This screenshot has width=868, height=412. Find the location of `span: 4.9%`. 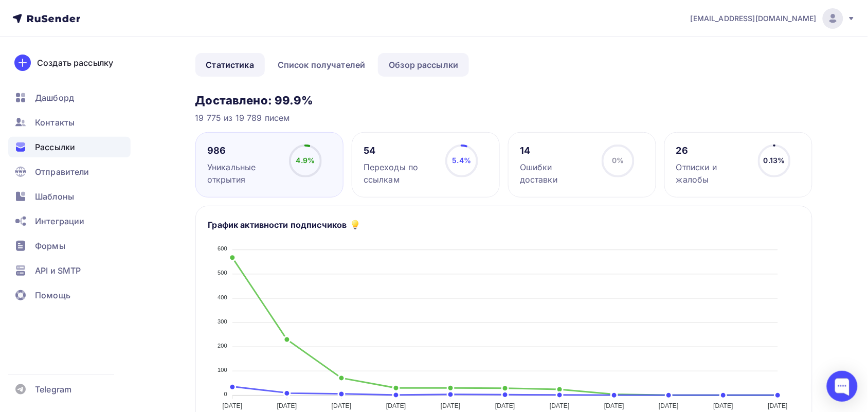

span: 4.9% is located at coordinates (306, 160).